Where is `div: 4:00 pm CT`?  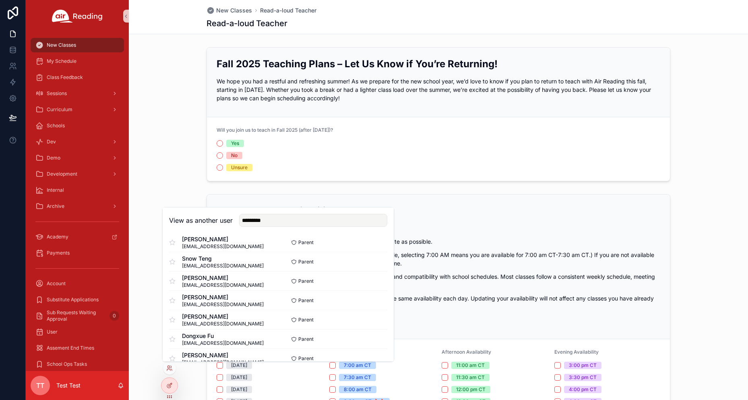
div: 4:00 pm CT is located at coordinates (582, 389).